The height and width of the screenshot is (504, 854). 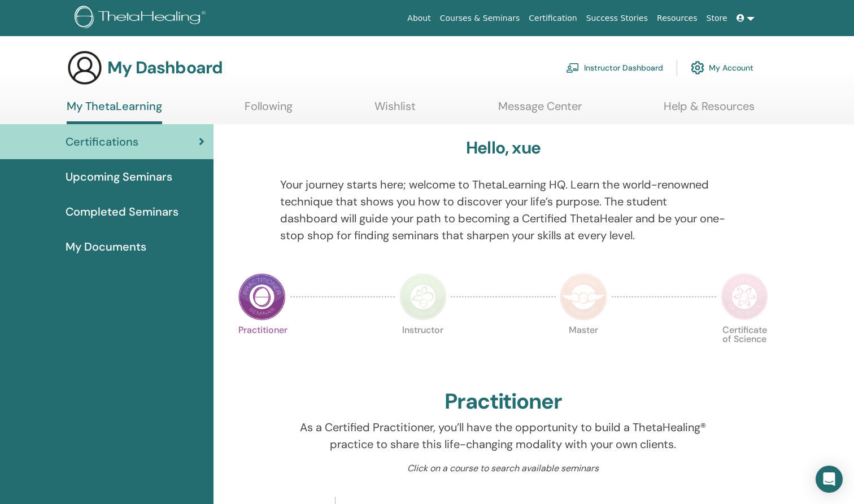 I want to click on p: Practitioner, so click(x=262, y=349).